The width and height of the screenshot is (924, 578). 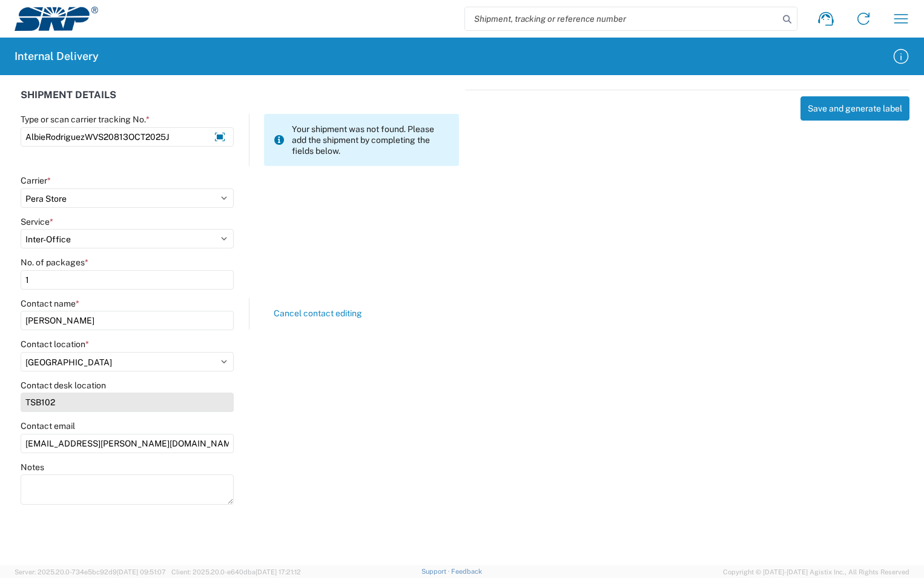 I want to click on a: Feedback, so click(x=466, y=571).